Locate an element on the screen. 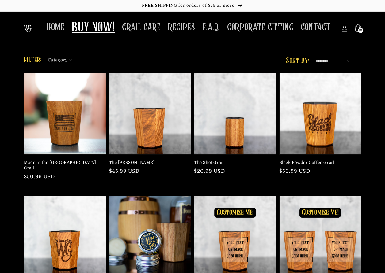 The height and width of the screenshot is (273, 385). a: CORPORATE GIFTING is located at coordinates (260, 27).